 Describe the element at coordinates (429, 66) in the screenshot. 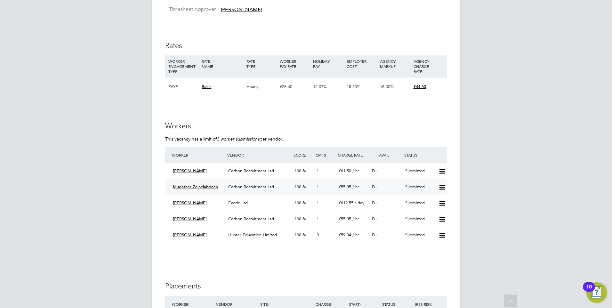

I see `div: AGENCY CHARGE RATE` at that location.